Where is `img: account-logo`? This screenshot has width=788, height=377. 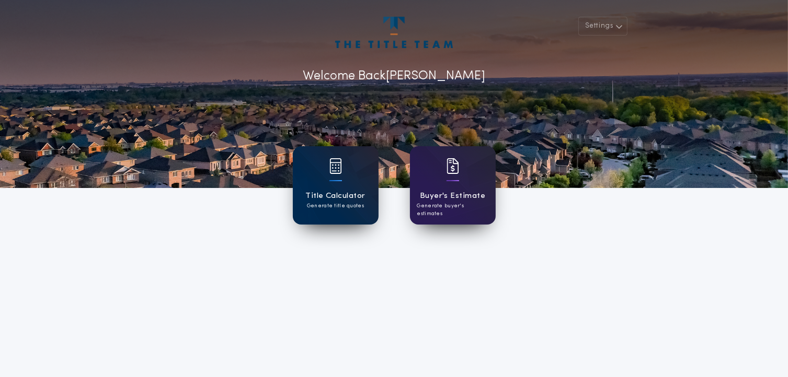 img: account-logo is located at coordinates (394, 32).